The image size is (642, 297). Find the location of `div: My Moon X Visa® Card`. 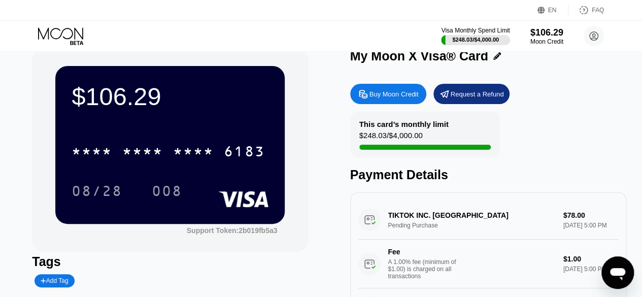

div: My Moon X Visa® Card is located at coordinates (419, 56).